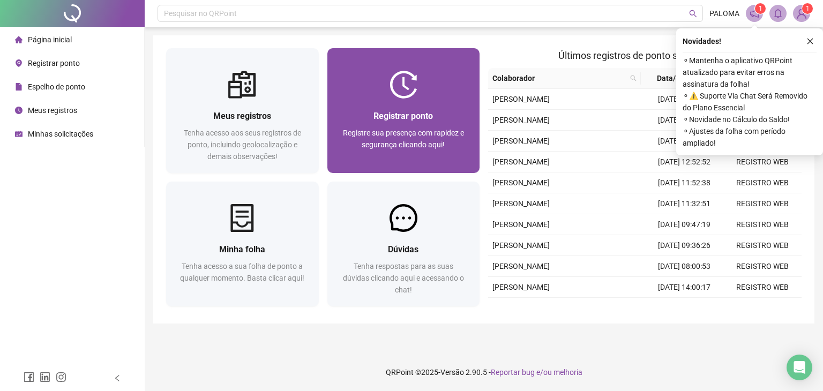 The width and height of the screenshot is (823, 391). Describe the element at coordinates (403, 110) in the screenshot. I see `a: Registrar pontoRegistre sua presença com rapidez e segurança clicando aqui!` at that location.